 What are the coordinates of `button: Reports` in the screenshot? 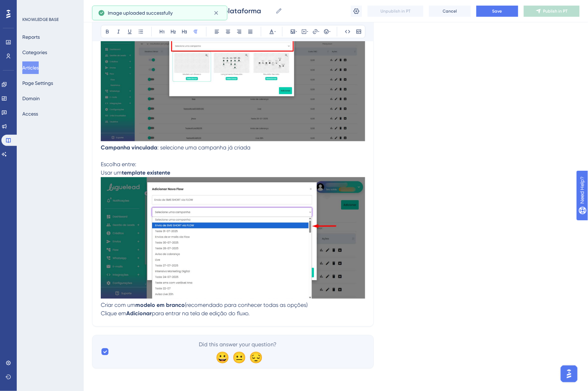 It's located at (31, 37).